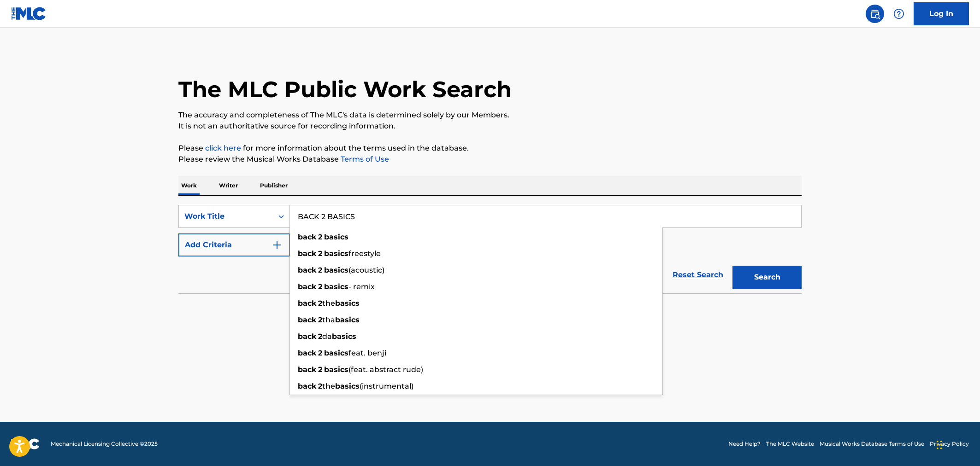 The image size is (980, 466). Describe the element at coordinates (790, 444) in the screenshot. I see `a: The MLC Website` at that location.